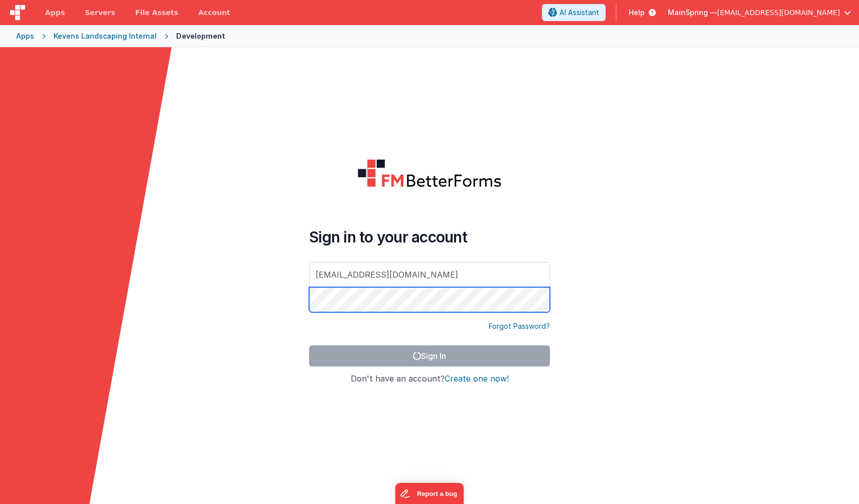 This screenshot has width=859, height=504. Describe the element at coordinates (573, 12) in the screenshot. I see `button: AI Assistant` at that location.